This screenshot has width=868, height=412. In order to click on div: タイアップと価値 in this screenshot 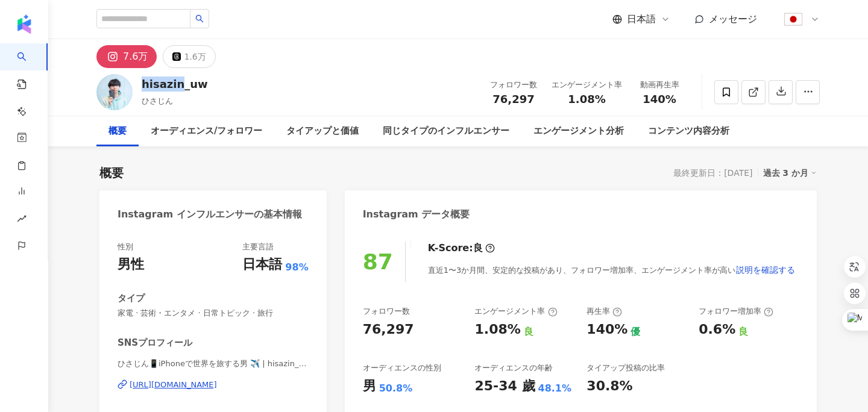, I will do `click(322, 131)`.